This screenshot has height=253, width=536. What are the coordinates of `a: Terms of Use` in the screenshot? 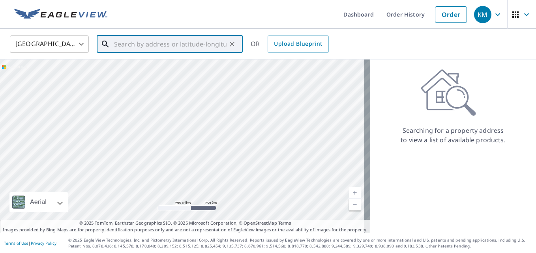 It's located at (16, 243).